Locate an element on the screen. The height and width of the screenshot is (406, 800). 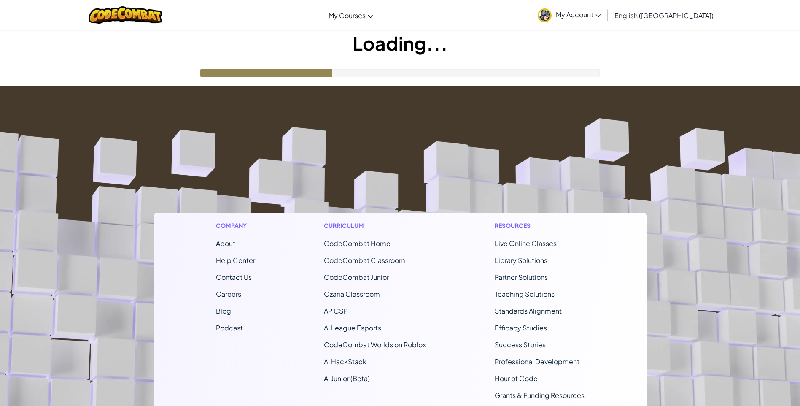
a: CodeCombat Junior is located at coordinates (356, 277).